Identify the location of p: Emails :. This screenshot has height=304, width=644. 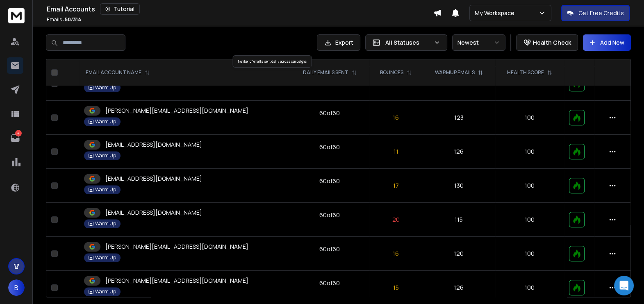
(64, 19).